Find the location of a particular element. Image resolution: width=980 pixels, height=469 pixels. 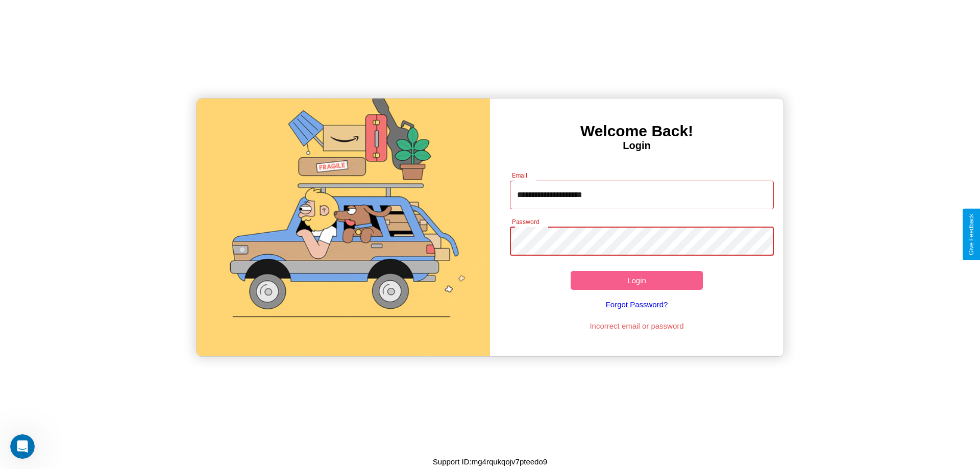

a: Forgot Password? is located at coordinates (637, 304).